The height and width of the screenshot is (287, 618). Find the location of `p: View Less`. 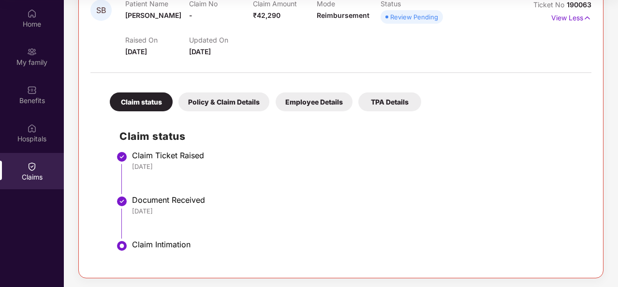

p: View Less is located at coordinates (571, 16).